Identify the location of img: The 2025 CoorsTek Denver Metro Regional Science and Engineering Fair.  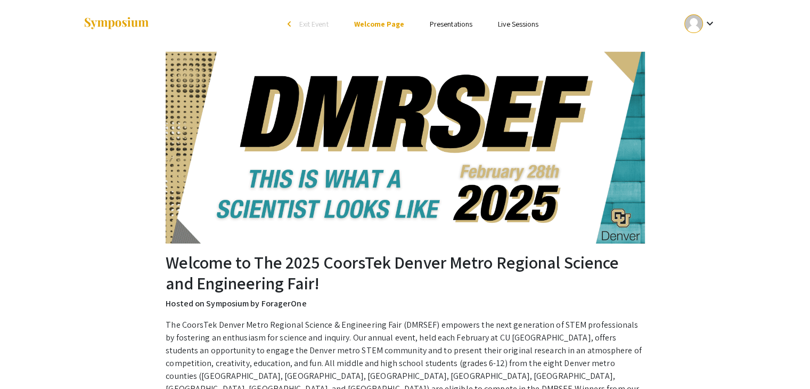
(405, 148).